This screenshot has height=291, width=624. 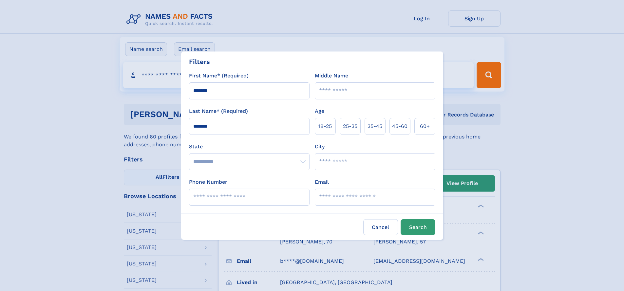 What do you see at coordinates (219, 111) in the screenshot?
I see `label: Last Name* (Required)` at bounding box center [219, 111].